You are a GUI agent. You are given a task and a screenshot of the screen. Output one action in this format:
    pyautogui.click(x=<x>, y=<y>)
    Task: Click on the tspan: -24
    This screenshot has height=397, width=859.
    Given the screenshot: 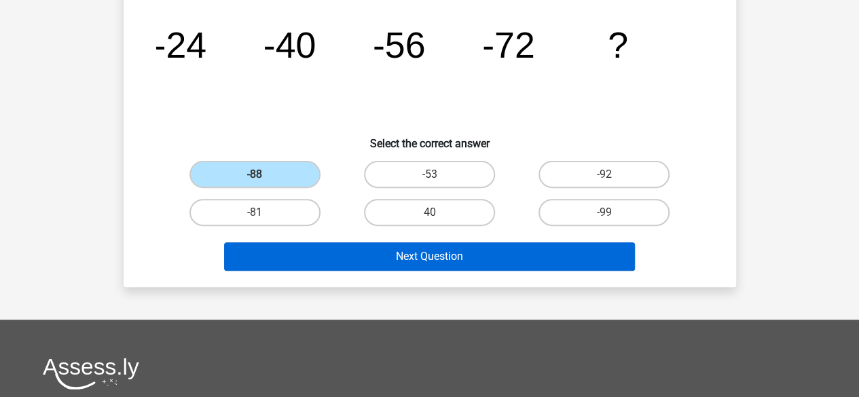 What is the action you would take?
    pyautogui.click(x=180, y=45)
    